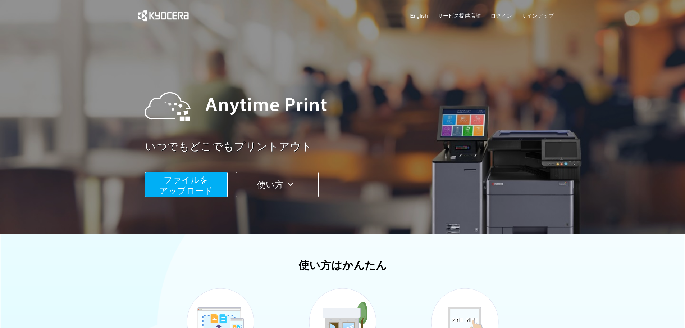 The width and height of the screenshot is (685, 328). Describe the element at coordinates (419, 15) in the screenshot. I see `a: English` at that location.